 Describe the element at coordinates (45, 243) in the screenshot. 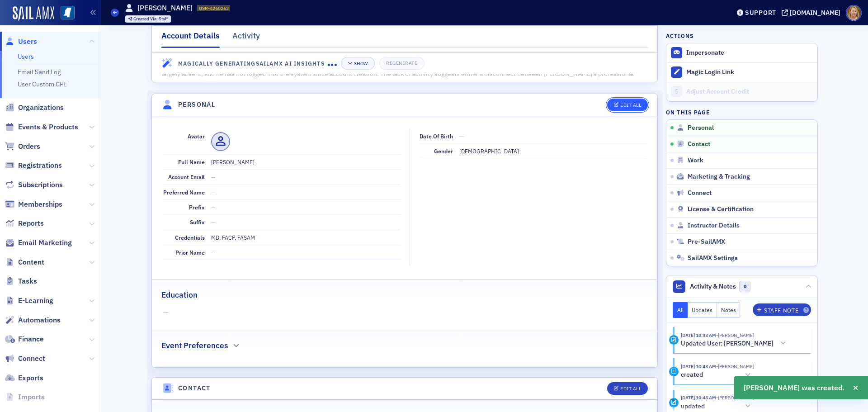

I see `span: Email Marketing` at that location.